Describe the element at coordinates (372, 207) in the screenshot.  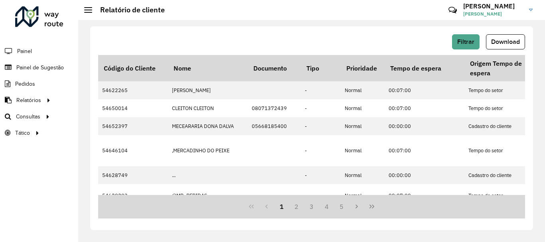
I see `button: Last Page` at that location.